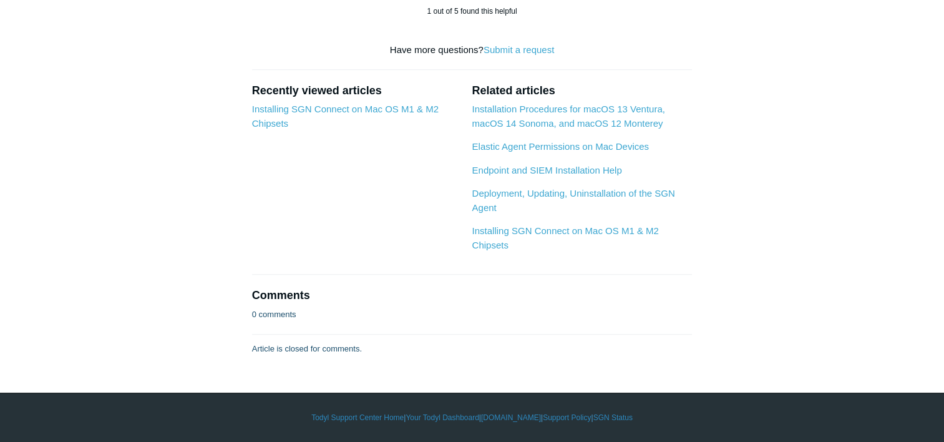 This screenshot has height=442, width=944. I want to click on a: Submit a request, so click(518, 49).